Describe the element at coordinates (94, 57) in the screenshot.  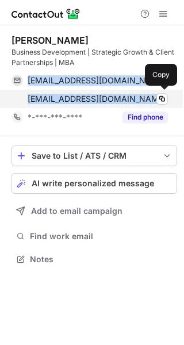
I see `div: Business Development | Strategic Growth & Client Partnerships | MBA` at that location.